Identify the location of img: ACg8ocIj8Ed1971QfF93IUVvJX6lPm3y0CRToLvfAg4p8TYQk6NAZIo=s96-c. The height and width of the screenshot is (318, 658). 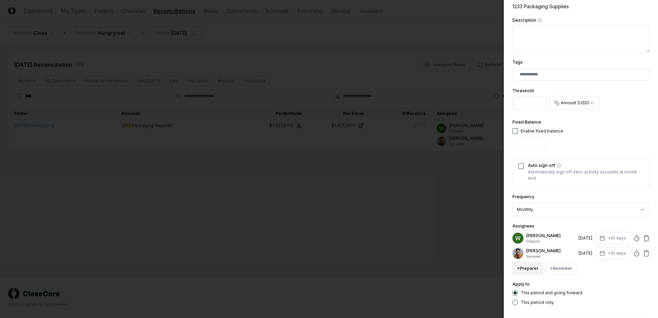
(518, 253).